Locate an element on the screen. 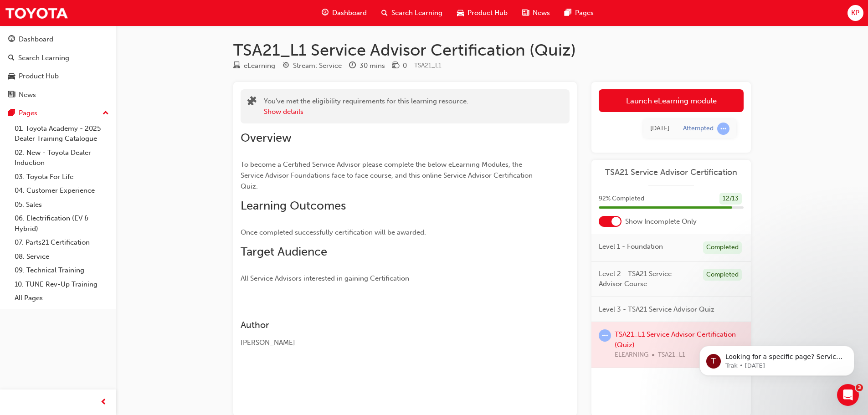 This screenshot has height=415, width=868. span: Search Learning is located at coordinates (417, 13).